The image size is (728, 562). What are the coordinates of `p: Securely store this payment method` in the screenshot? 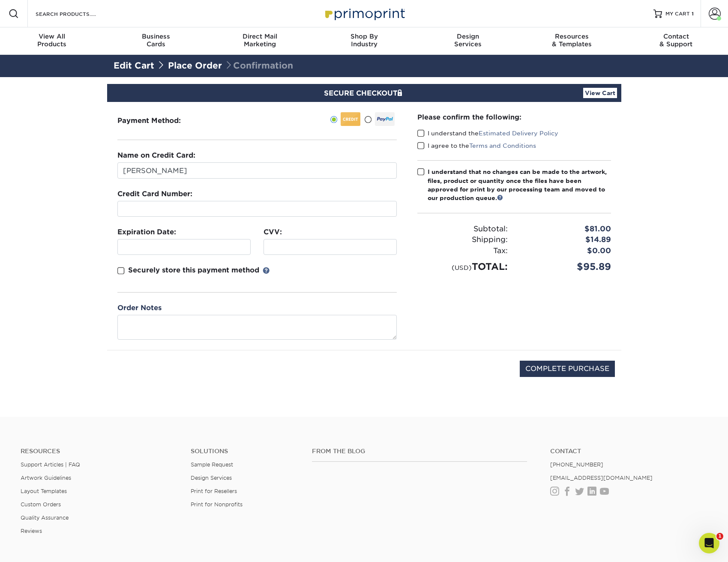 It's located at (194, 270).